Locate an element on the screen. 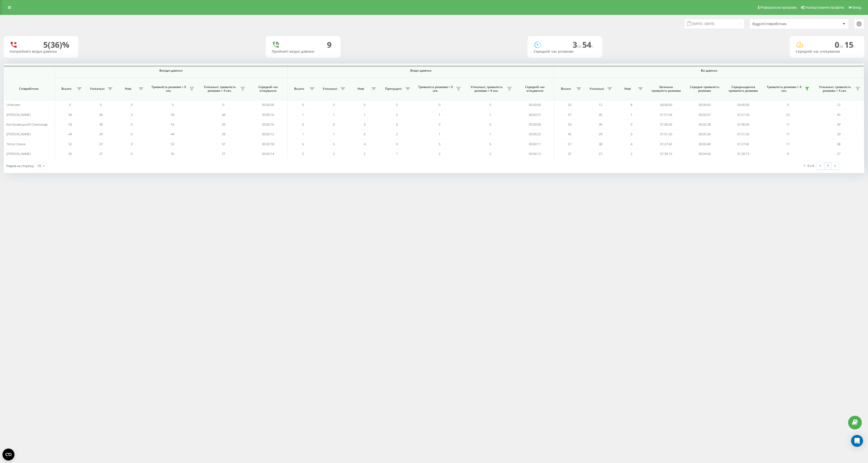 This screenshot has width=868, height=463. div: Прийняті вхідні дзвінки is located at coordinates (303, 52).